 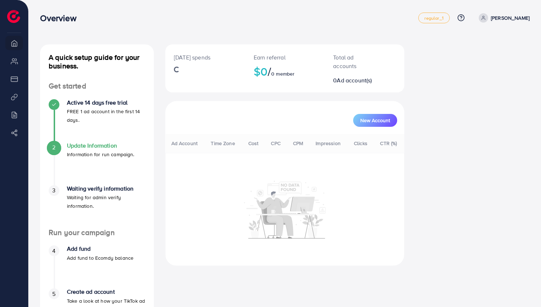 What do you see at coordinates (375, 120) in the screenshot?
I see `button: New Account` at bounding box center [375, 120].